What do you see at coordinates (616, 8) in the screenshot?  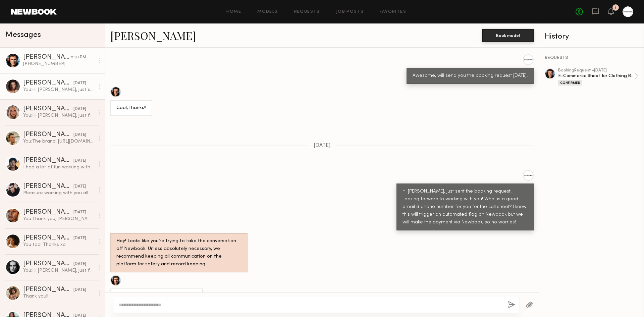 I see `div: 1` at bounding box center [616, 8].